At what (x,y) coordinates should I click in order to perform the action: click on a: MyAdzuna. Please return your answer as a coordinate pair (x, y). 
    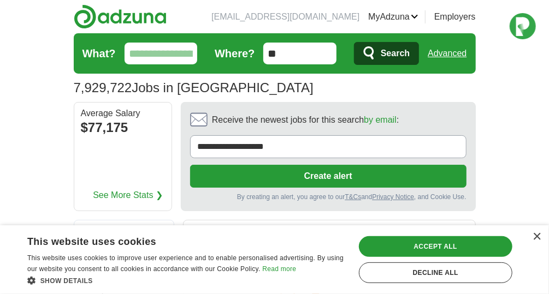
    Looking at the image, I should click on (393, 17).